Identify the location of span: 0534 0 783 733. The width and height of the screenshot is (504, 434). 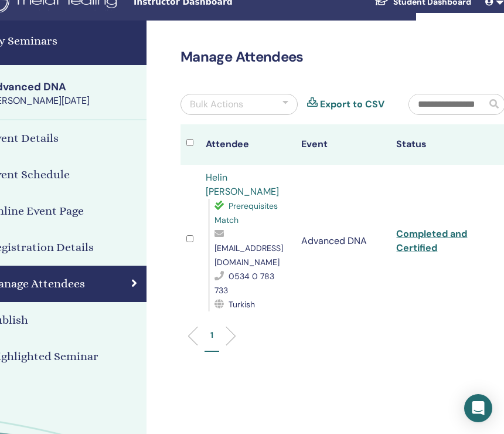
(244, 283).